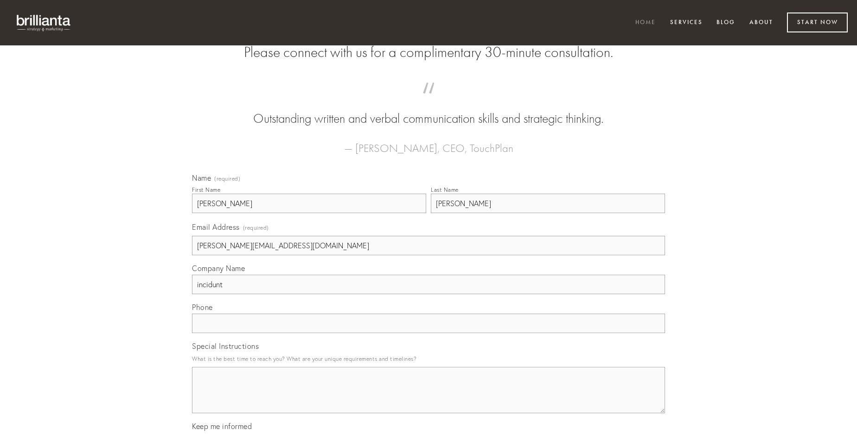 The height and width of the screenshot is (435, 857). Describe the element at coordinates (225, 346) in the screenshot. I see `span: Special Instructions` at that location.